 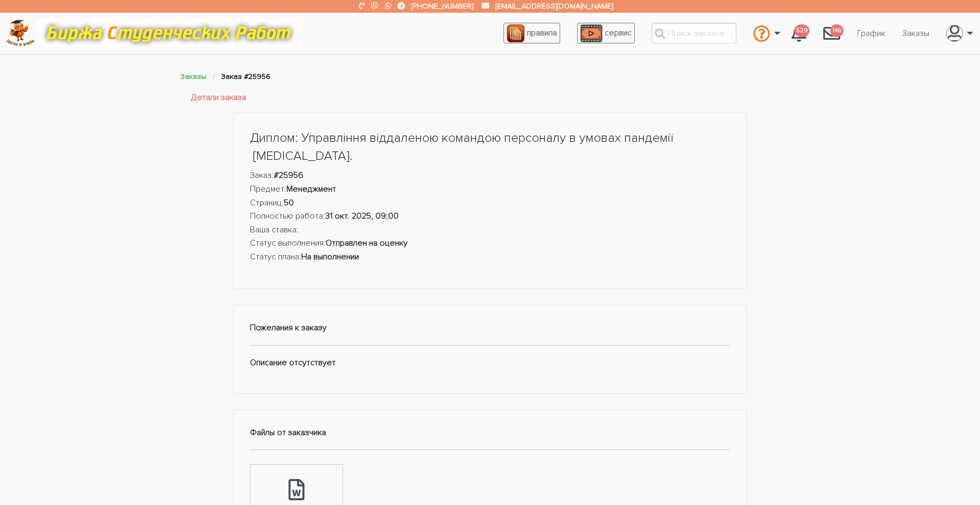 What do you see at coordinates (491, 175) in the screenshot?
I see `li: Заказ:` at bounding box center [491, 175].